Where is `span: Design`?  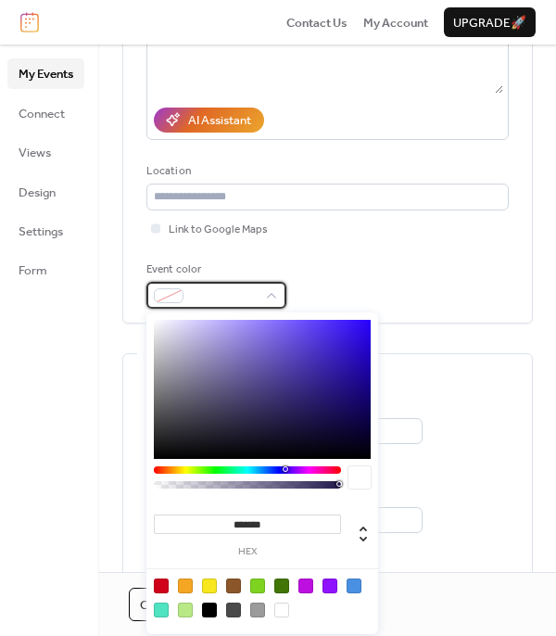
span: Design is located at coordinates (37, 193).